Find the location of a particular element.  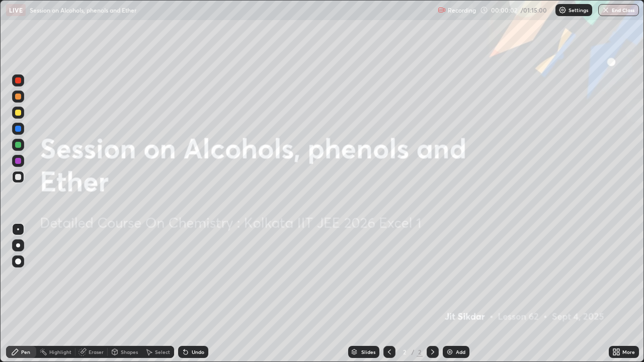

div: Undo is located at coordinates (198, 352).